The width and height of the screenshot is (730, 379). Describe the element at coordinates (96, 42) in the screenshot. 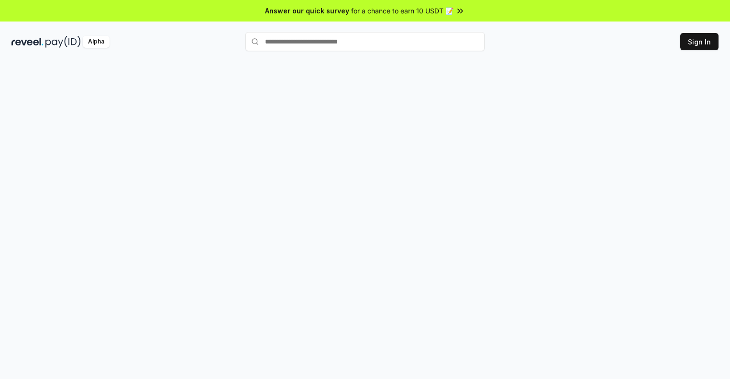

I see `div: Alpha` at that location.